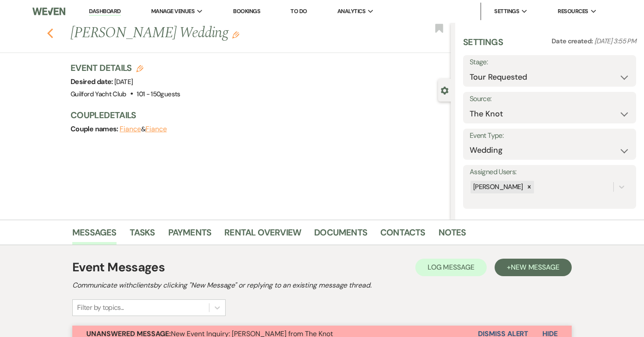 This screenshot has width=644, height=337. What do you see at coordinates (100, 308) in the screenshot?
I see `div: Filter by topics...` at bounding box center [100, 308].